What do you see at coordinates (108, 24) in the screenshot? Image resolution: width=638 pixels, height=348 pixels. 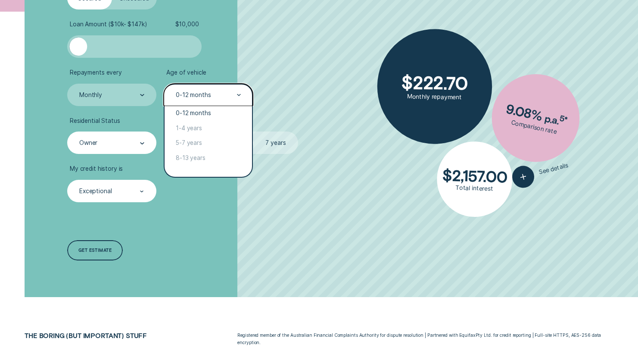 I see `span: Loan Amount ( $10k - $147k )` at bounding box center [108, 24].